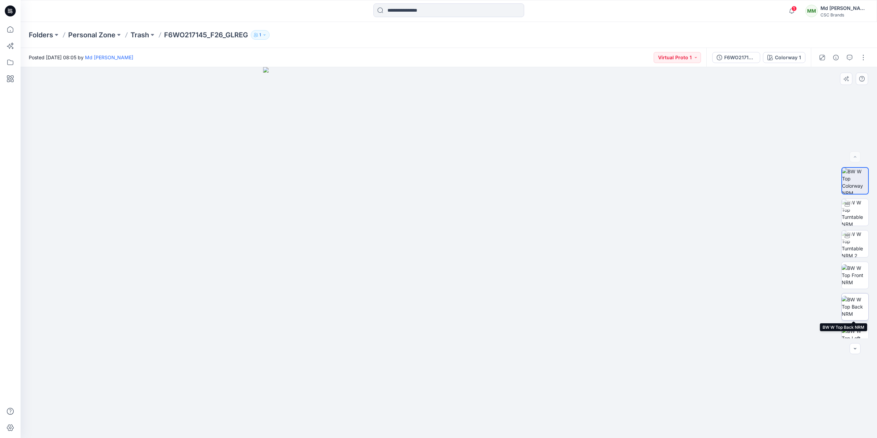  What do you see at coordinates (794, 9) in the screenshot?
I see `span: 1` at bounding box center [794, 9].